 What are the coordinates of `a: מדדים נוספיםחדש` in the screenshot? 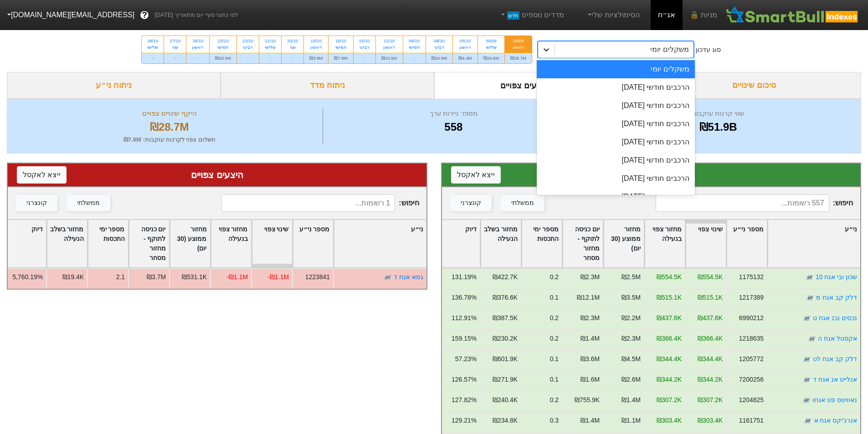 It's located at (531, 15).